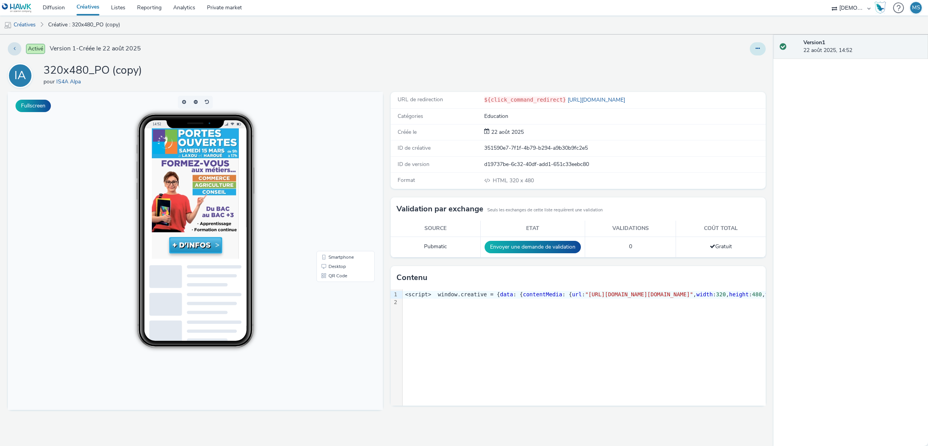 This screenshot has height=446, width=928. Describe the element at coordinates (506, 132) in the screenshot. I see `div: Création 22 août 2025, 14:52` at that location.